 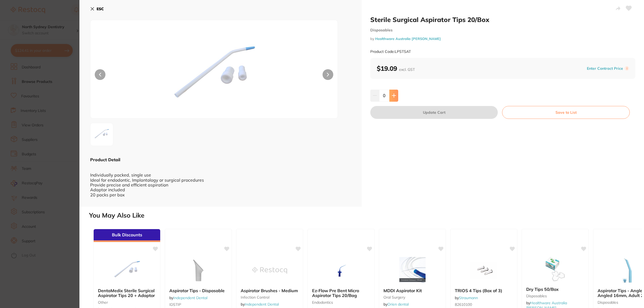 What do you see at coordinates (100, 9) in the screenshot?
I see `b: ESC` at bounding box center [100, 9].